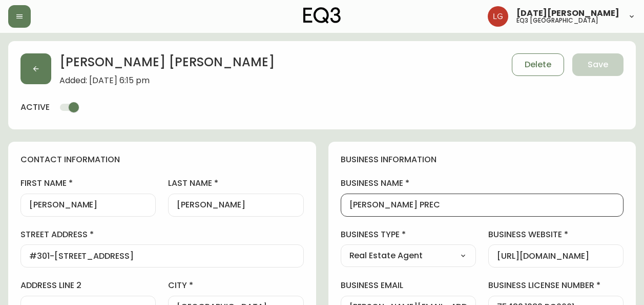 The height and width of the screenshot is (305, 644). Describe the element at coordinates (323, 16) in the screenshot. I see `img: logo` at that location.